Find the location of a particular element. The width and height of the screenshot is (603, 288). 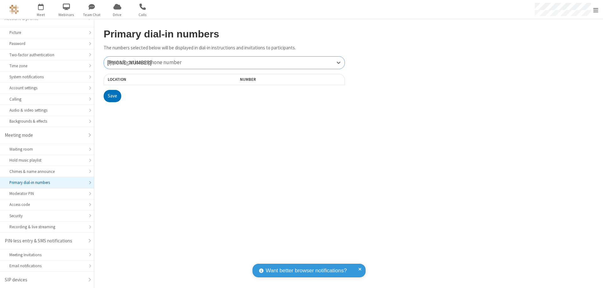

th: Number is located at coordinates (290, 79).